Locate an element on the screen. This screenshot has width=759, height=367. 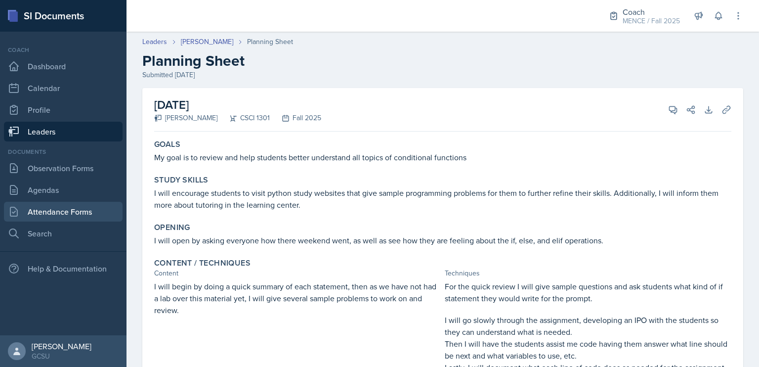
label: Goals is located at coordinates (167, 144).